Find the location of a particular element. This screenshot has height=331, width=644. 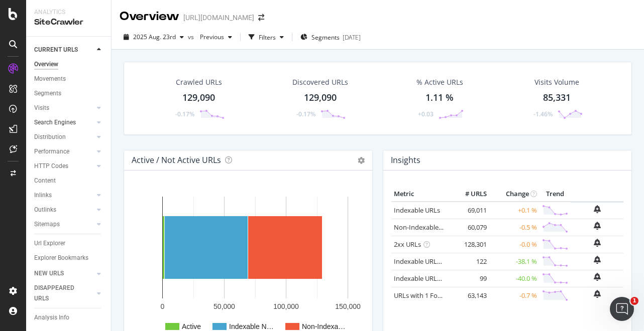

div: +0.03 is located at coordinates (425, 114).